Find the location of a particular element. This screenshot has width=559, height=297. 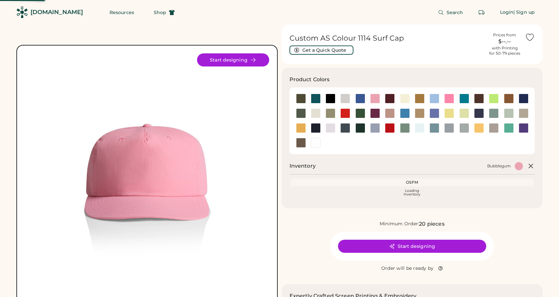

h1: Custom AS Colour 1114 Surf Cap is located at coordinates (387, 38).